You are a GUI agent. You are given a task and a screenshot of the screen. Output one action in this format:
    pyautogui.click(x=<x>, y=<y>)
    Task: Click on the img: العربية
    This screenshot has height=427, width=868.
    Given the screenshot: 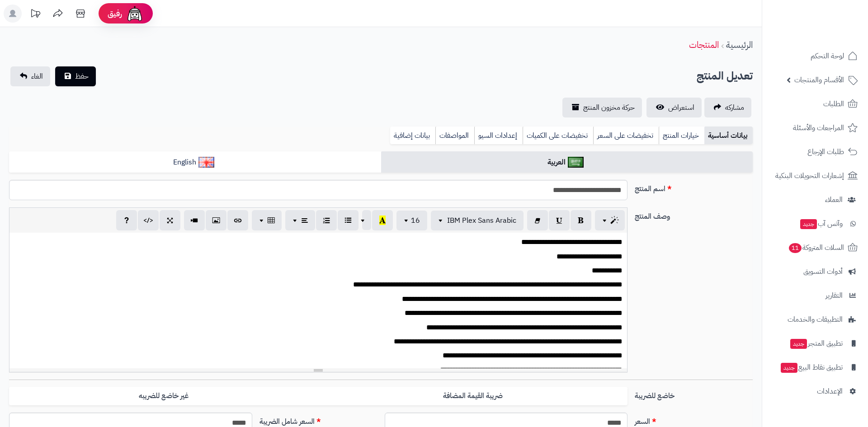 What is the action you would take?
    pyautogui.click(x=575, y=162)
    